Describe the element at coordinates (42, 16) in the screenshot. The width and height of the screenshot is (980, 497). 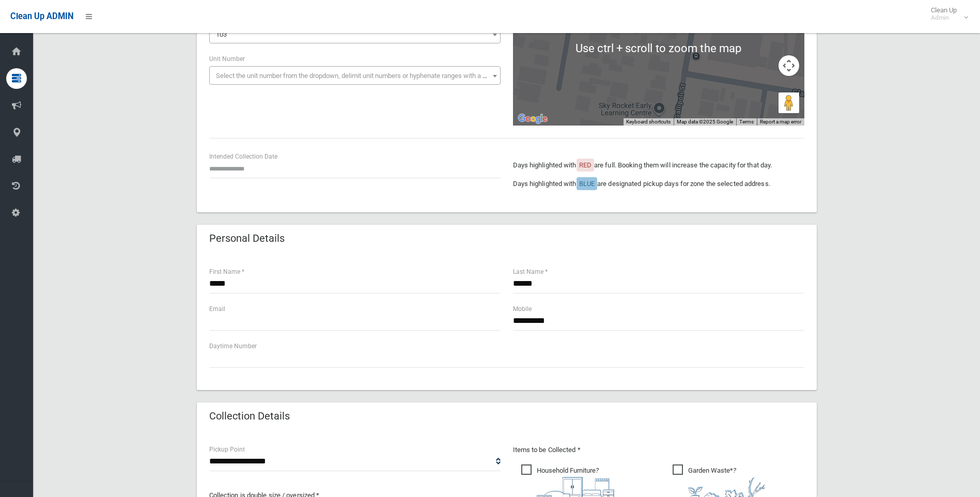
I see `span: Clean Up ADMIN` at that location.